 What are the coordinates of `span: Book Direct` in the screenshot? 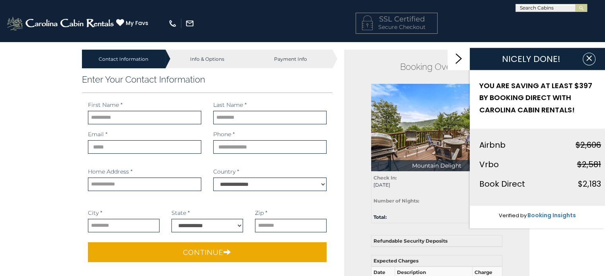 It's located at (502, 184).